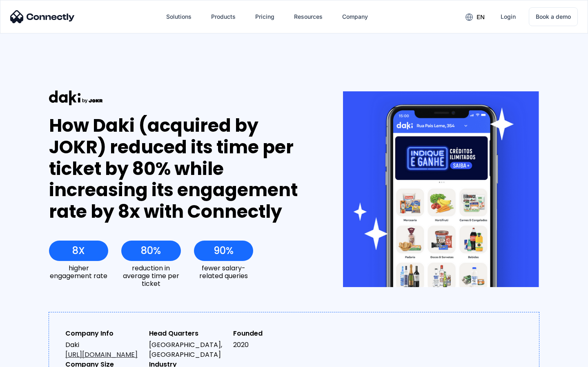  What do you see at coordinates (78, 272) in the screenshot?
I see `div: higher engagement rate` at bounding box center [78, 272].